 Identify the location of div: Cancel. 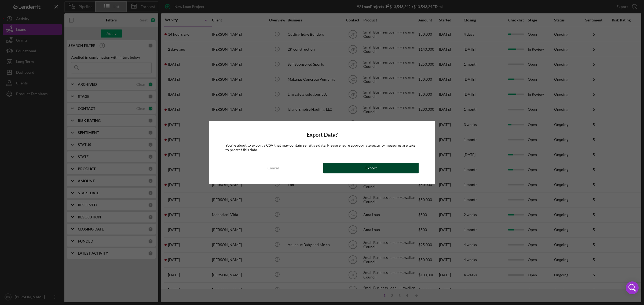
(273, 168).